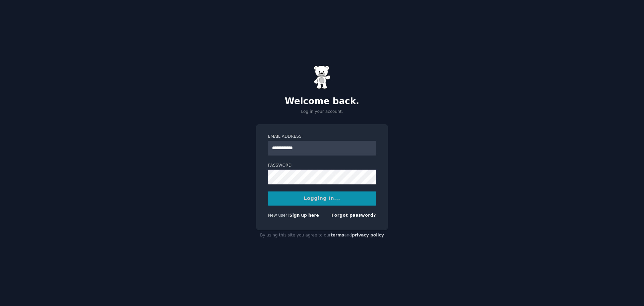  I want to click on a: terms, so click(337, 235).